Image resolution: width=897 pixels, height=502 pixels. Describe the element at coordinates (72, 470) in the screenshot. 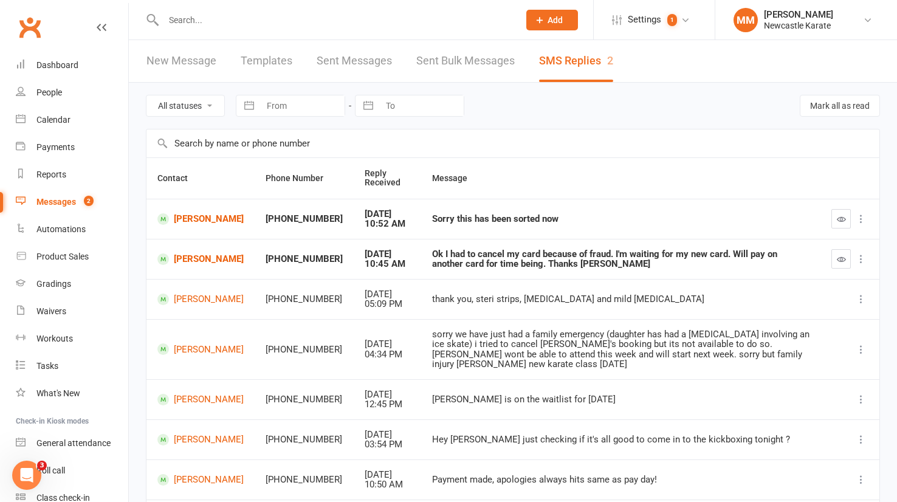

I see `a: Roll call` at that location.